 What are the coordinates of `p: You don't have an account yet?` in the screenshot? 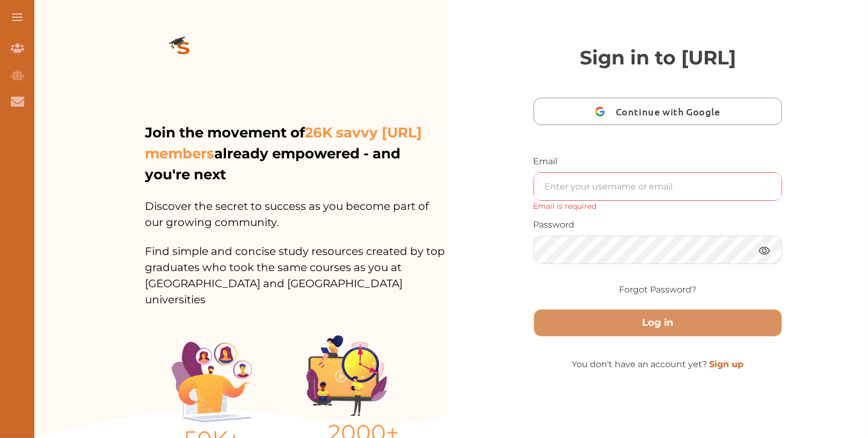 It's located at (658, 364).